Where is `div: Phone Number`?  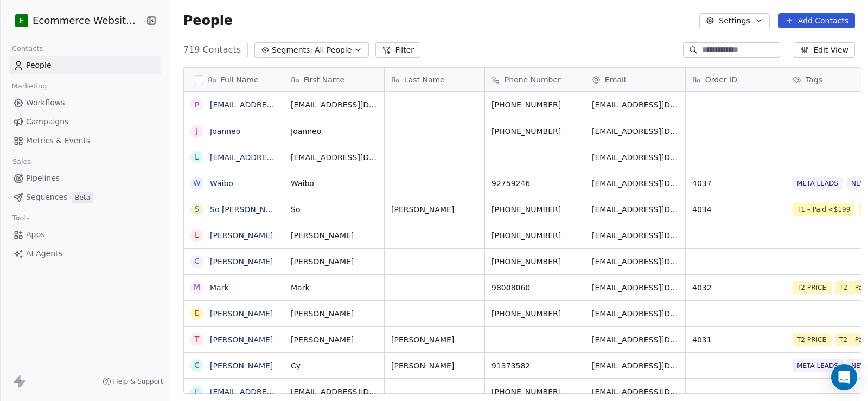 div: Phone Number is located at coordinates (535, 79).